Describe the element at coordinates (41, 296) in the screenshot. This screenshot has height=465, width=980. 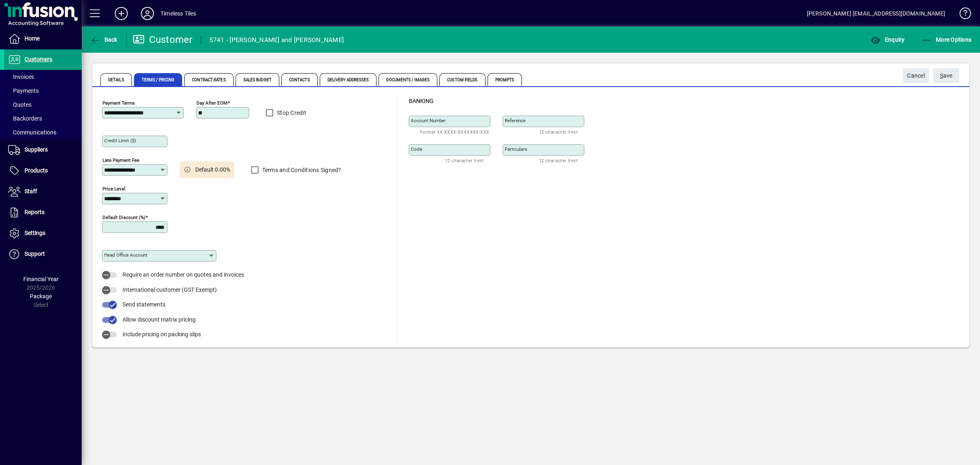
I see `span: Package` at that location.